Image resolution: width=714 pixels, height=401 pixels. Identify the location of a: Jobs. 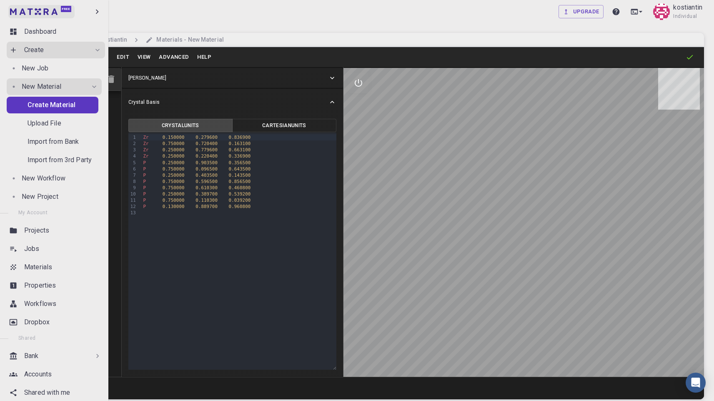
(56, 249).